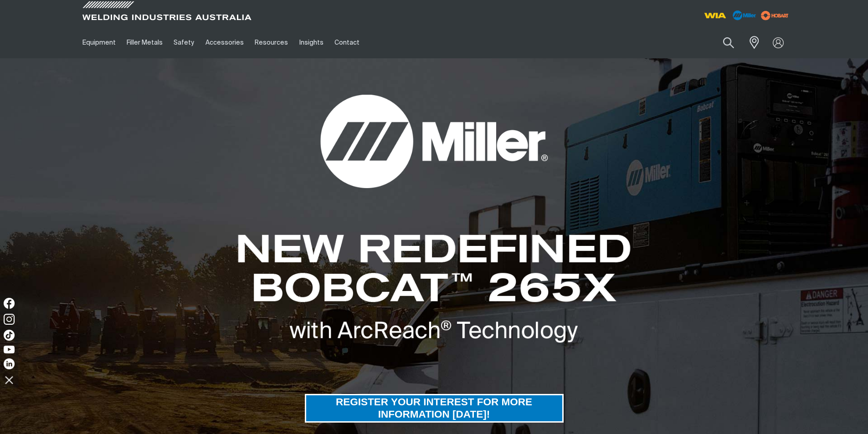  I want to click on a: miller, so click(775, 16).